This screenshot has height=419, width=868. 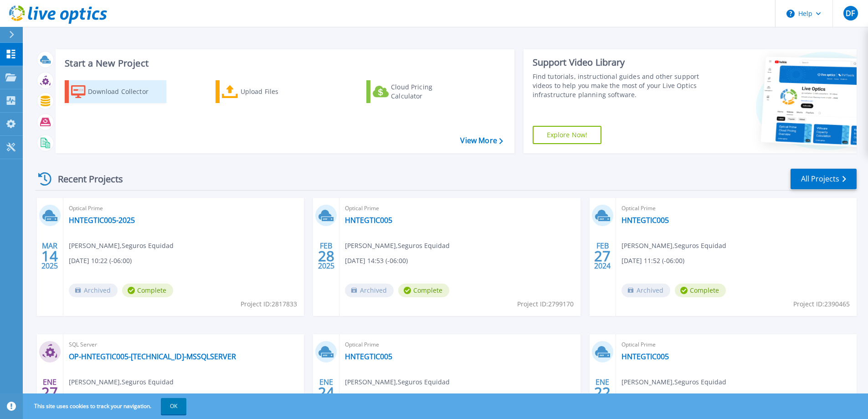 What do you see at coordinates (602, 256) in the screenshot?
I see `div: FEB 2024` at bounding box center [602, 256].